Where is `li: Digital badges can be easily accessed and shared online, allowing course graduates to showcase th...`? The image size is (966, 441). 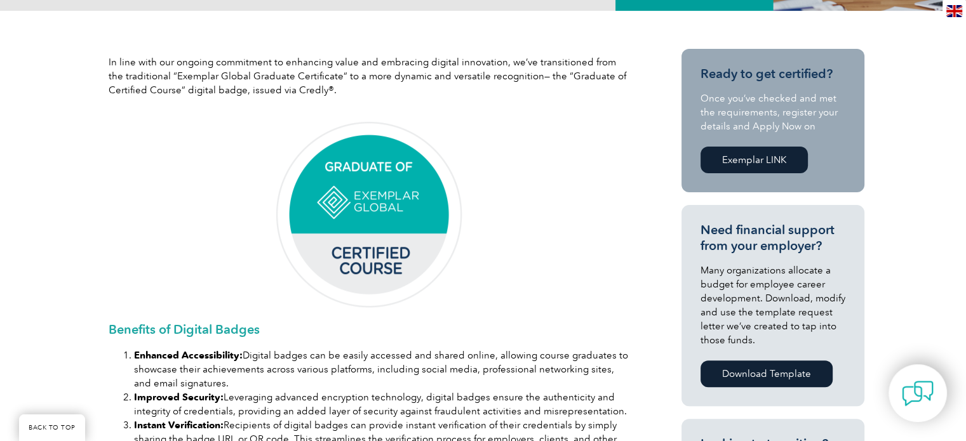 li: Digital badges can be easily accessed and shared online, allowing course graduates to showcase th... is located at coordinates (382, 369).